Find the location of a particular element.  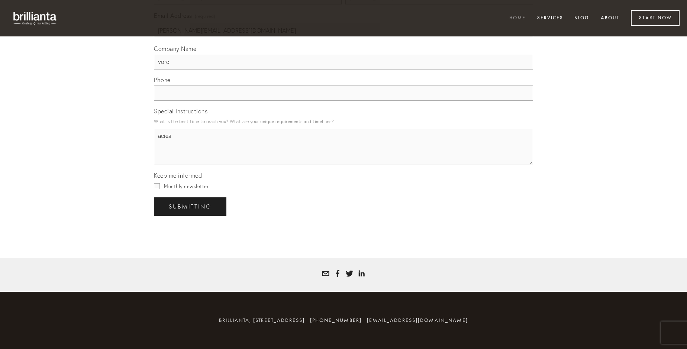

a: tatyana@brillianta.com is located at coordinates (326, 274).